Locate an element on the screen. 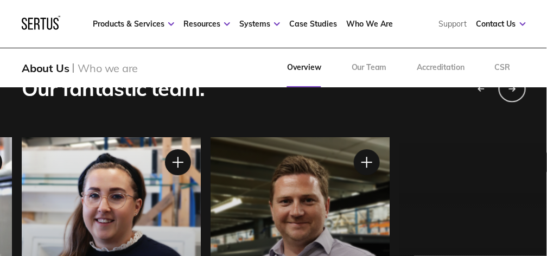 The height and width of the screenshot is (256, 547). div: Chat Widget is located at coordinates (519, 230).